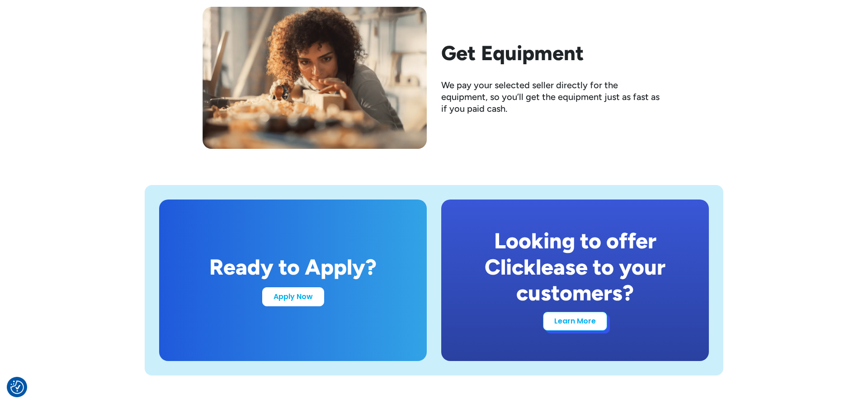 The image size is (868, 404). What do you see at coordinates (315, 78) in the screenshot?
I see `img: Woman examining a piece of wood she has been woodworking` at bounding box center [315, 78].